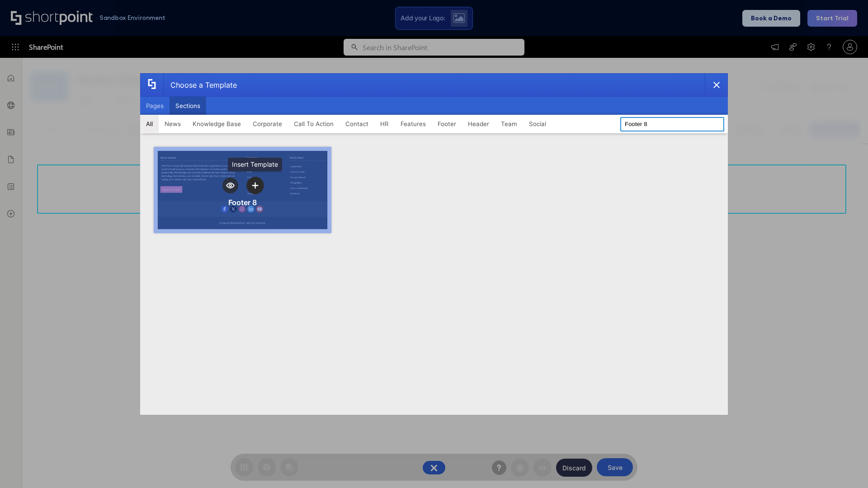 This screenshot has height=488, width=868. I want to click on button: Footer, so click(447, 124).